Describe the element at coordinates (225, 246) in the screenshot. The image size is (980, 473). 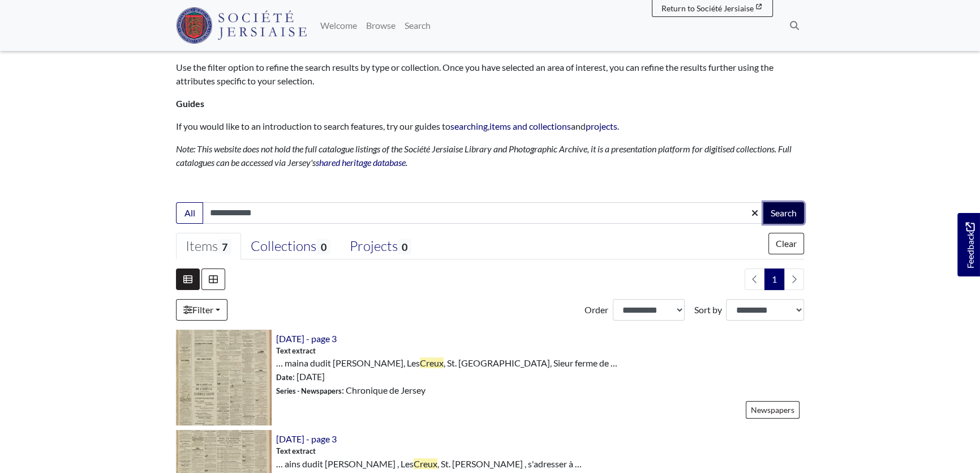
I see `span: 7` at that location.